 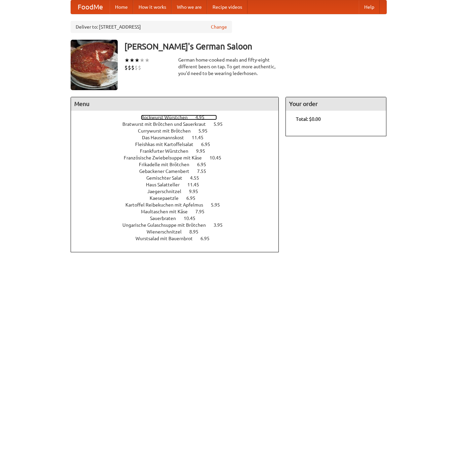 I want to click on a: Fleishkas mit Kartoffelsalat 6.95, so click(x=179, y=144).